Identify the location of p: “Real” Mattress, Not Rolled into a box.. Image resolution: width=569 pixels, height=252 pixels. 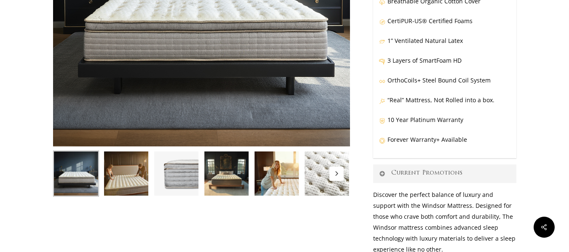
(445, 104).